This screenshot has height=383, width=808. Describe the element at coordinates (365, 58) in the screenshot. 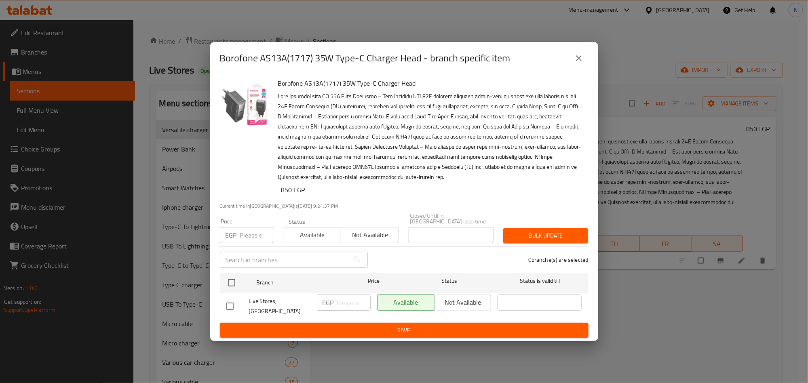

I see `h2: Borofone AS13A(1717) 35W Type-C Charger Head - branch specific item` at that location.